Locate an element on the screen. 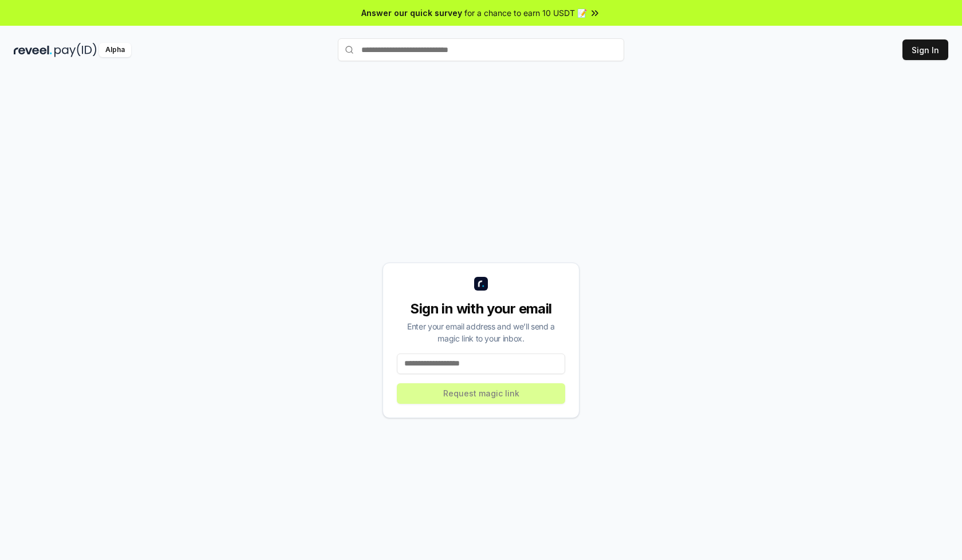 The image size is (962, 560). img: pay_id is located at coordinates (76, 50).